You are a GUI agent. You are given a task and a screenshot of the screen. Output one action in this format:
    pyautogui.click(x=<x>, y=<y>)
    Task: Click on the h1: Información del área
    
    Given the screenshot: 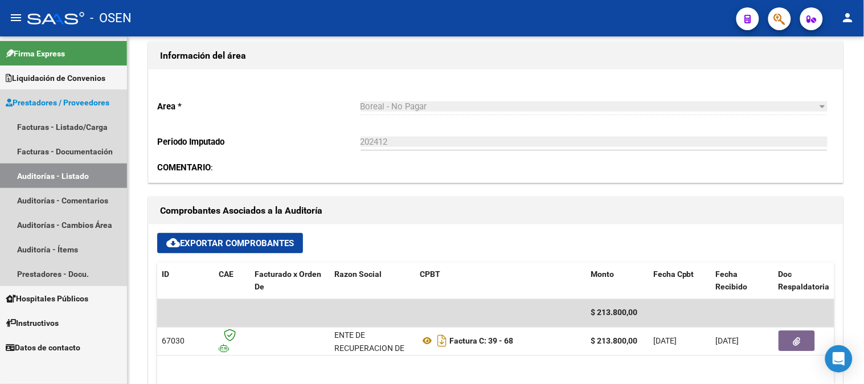 What is the action you would take?
    pyautogui.click(x=496, y=56)
    